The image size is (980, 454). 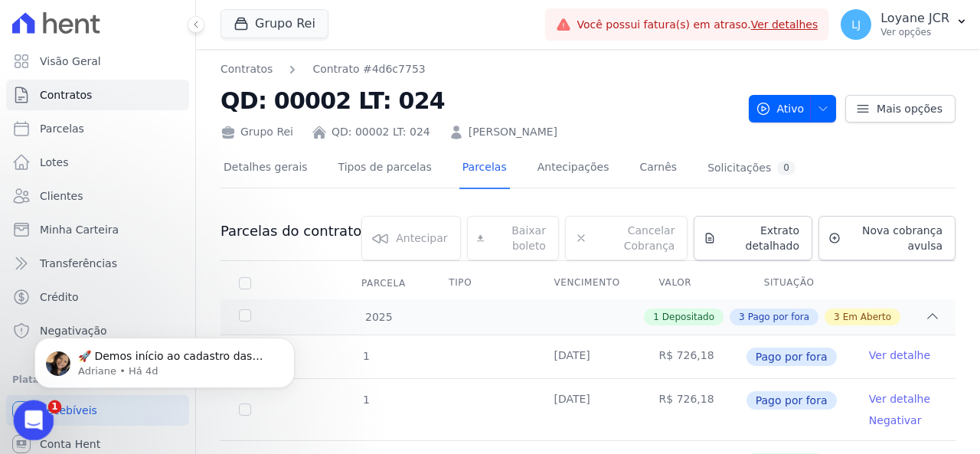 What do you see at coordinates (867, 317) in the screenshot?
I see `span: Em Aberto` at bounding box center [867, 317].